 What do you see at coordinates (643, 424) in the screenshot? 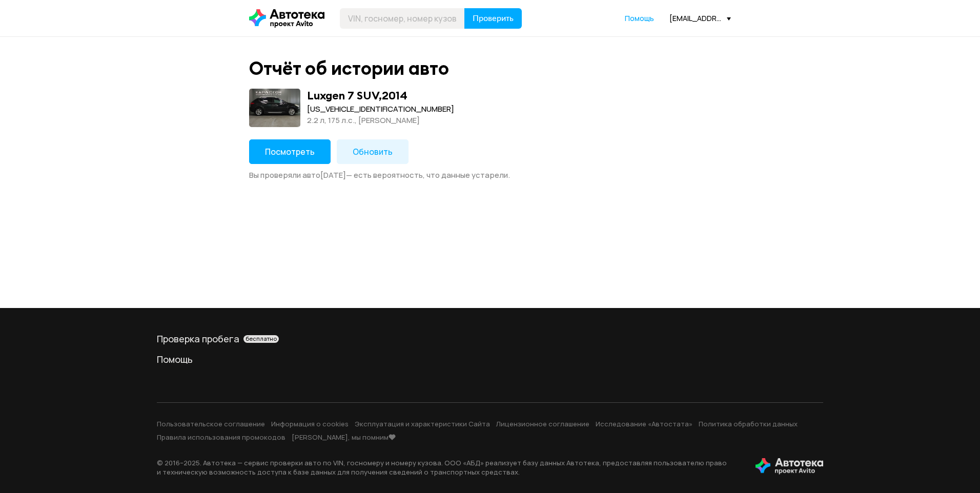
I see `a: Исследование «Автостата»` at bounding box center [643, 424].